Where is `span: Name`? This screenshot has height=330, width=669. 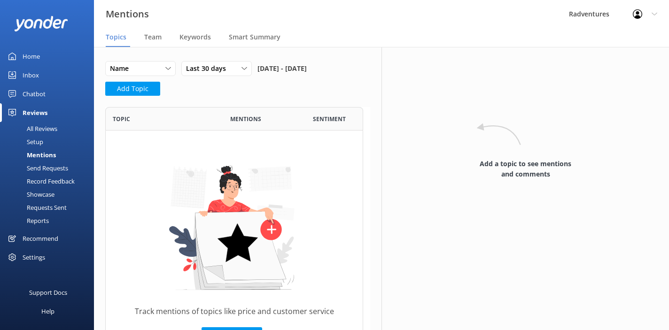 span: Name is located at coordinates (122, 69).